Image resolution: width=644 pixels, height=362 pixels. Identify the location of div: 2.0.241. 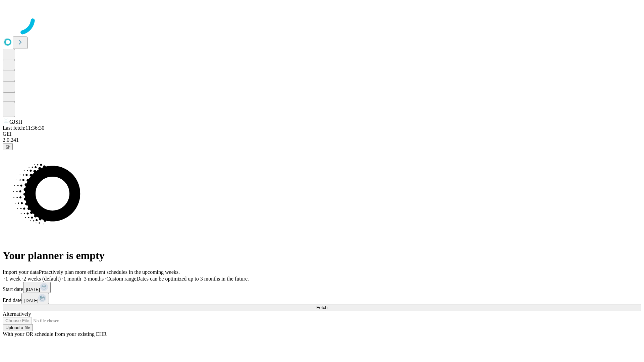
(322, 141).